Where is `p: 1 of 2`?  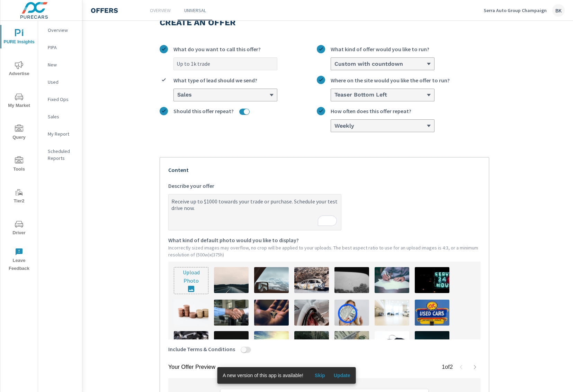
p: 1 of 2 is located at coordinates (448, 367).